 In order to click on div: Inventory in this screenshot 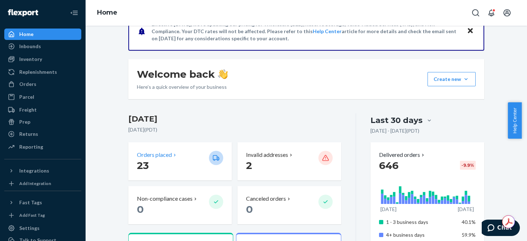, I will do `click(31, 59)`.